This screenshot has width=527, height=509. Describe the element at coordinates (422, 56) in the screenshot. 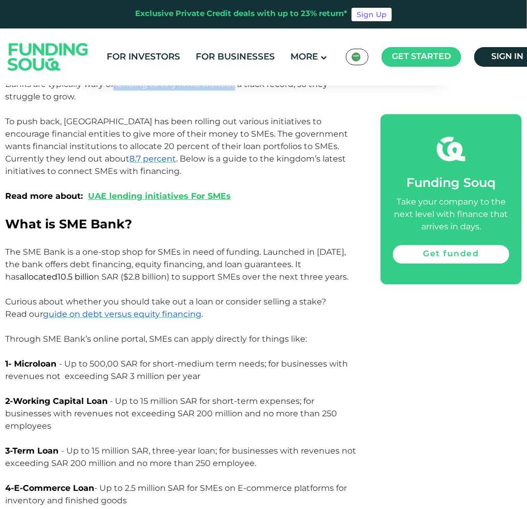

I see `span: Get started` at that location.